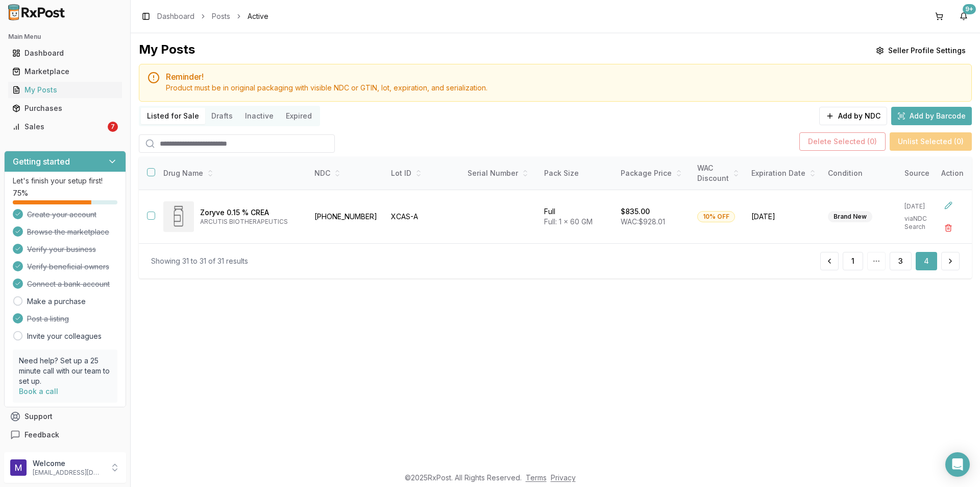  Describe the element at coordinates (970, 9) in the screenshot. I see `div: 9+` at that location.